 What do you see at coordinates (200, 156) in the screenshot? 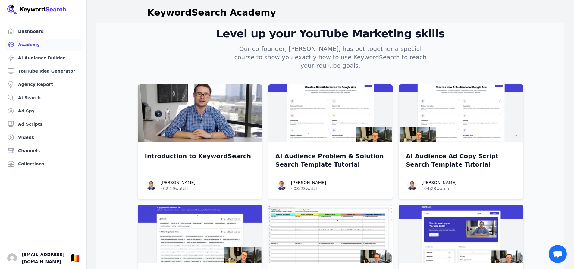
I see `a: Introduction to KeywordSearch` at bounding box center [200, 156].